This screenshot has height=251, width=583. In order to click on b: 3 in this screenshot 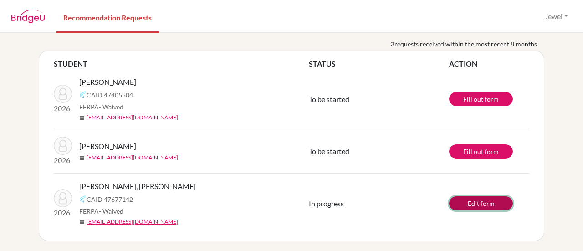, I will do `click(392, 44)`.